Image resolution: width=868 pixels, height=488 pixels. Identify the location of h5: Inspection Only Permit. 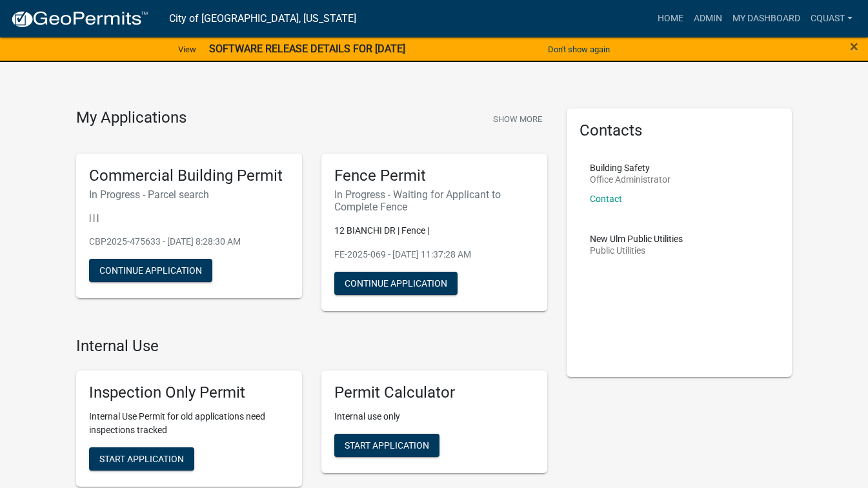
(189, 393).